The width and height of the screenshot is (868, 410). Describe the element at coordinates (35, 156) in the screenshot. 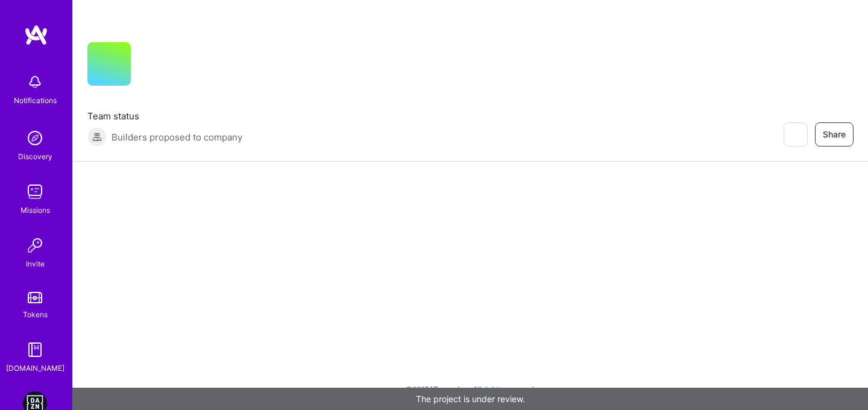

I see `div: Discovery` at that location.